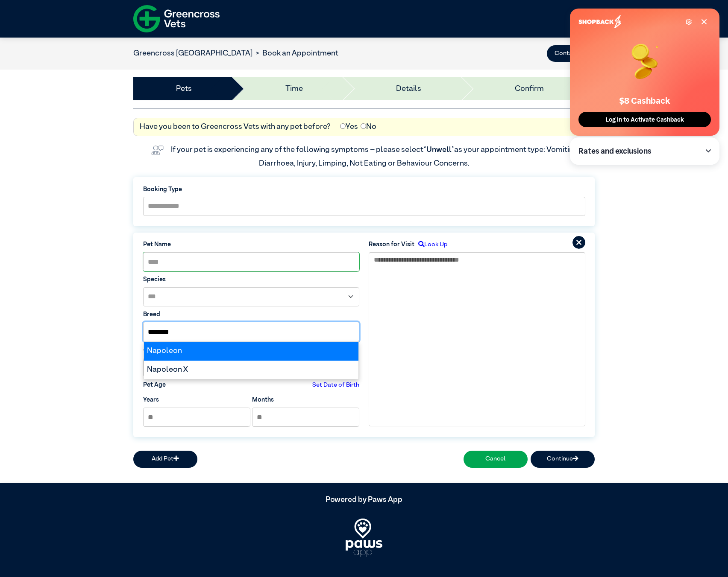 The height and width of the screenshot is (577, 728). Describe the element at coordinates (251, 351) in the screenshot. I see `div: Napoleon` at that location.